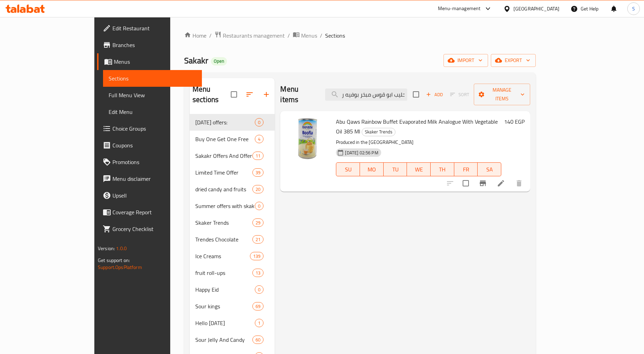  What do you see at coordinates (224, 340) in the screenshot?
I see `span: Sour Jelly And Candy` at bounding box center [224, 340].